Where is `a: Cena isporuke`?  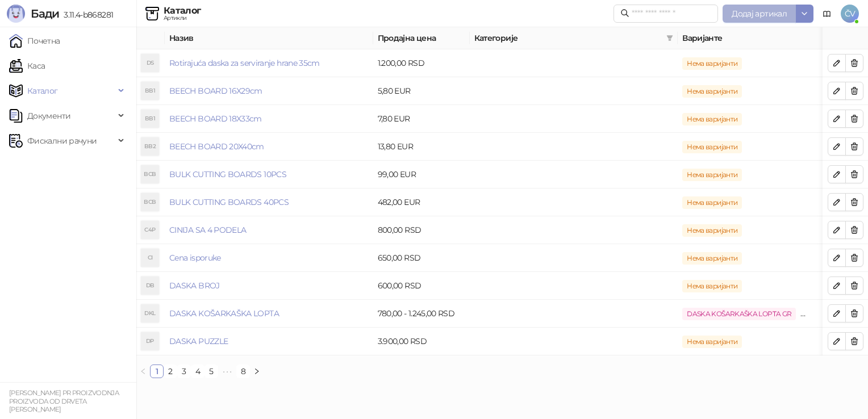
a: Cena isporuke is located at coordinates (194, 257).